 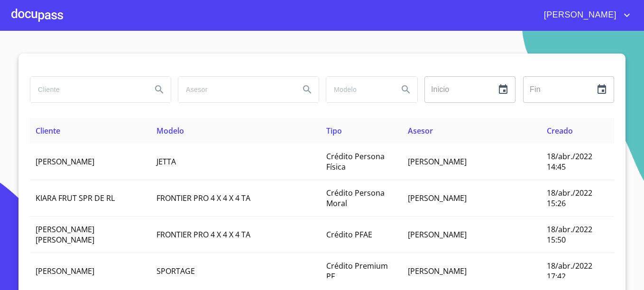 I want to click on span: 18/abr./2022 14:45, so click(x=569, y=161).